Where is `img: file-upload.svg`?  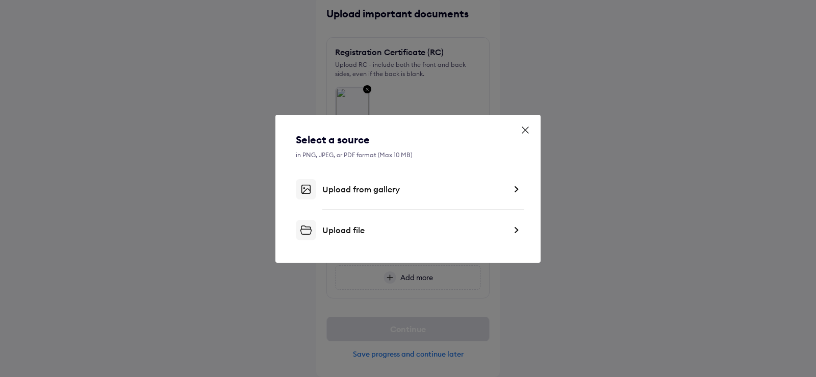 img: file-upload.svg is located at coordinates (306, 230).